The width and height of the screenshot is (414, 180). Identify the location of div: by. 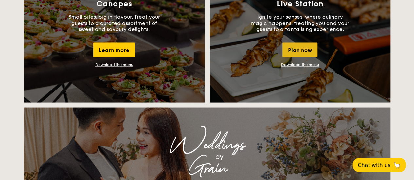
(219, 157).